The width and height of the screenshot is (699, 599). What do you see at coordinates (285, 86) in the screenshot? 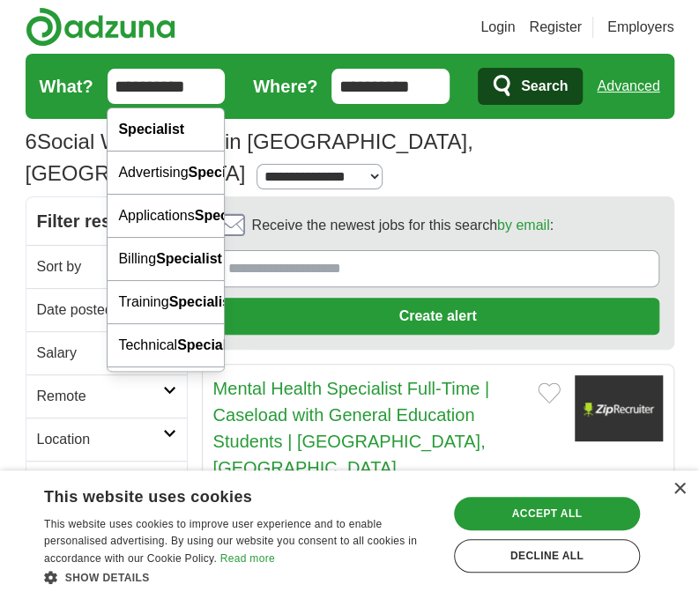
I see `label: Where?` at bounding box center [285, 86].